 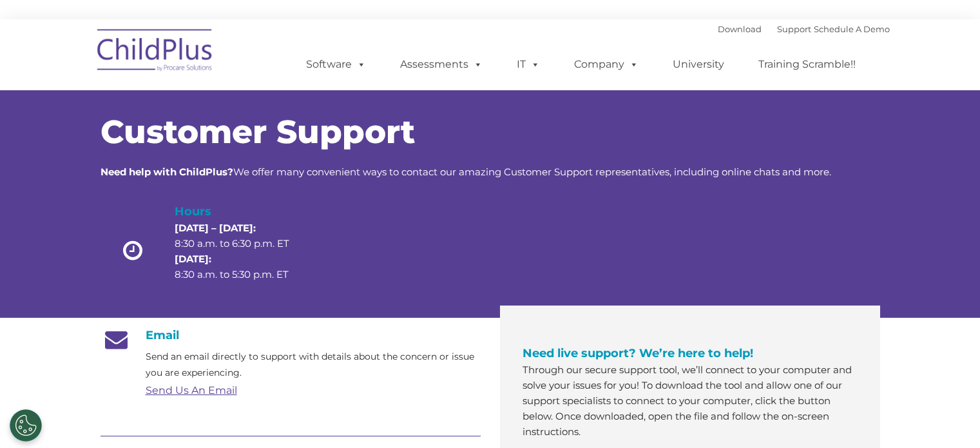 I want to click on a: Training Scramble!!, so click(x=807, y=65).